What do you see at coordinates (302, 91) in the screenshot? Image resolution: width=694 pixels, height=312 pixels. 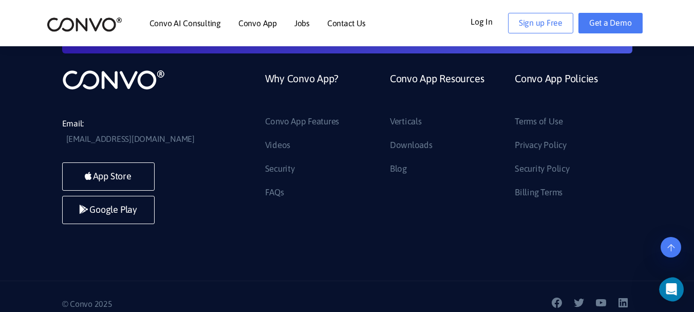 I see `a: Why Convo App?` at bounding box center [302, 91].